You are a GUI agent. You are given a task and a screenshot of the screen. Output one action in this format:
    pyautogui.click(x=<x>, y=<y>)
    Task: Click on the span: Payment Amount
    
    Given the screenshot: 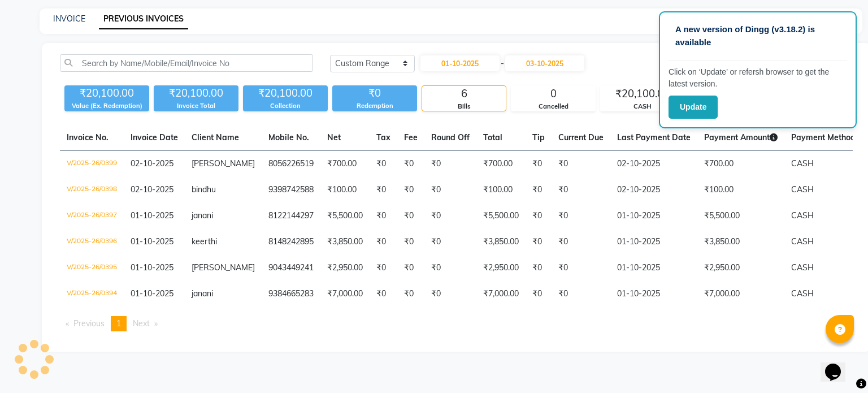 What is the action you would take?
    pyautogui.click(x=741, y=138)
    